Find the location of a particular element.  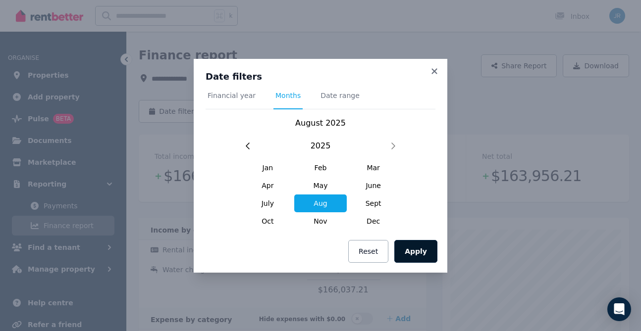

span: June is located at coordinates (373, 186).